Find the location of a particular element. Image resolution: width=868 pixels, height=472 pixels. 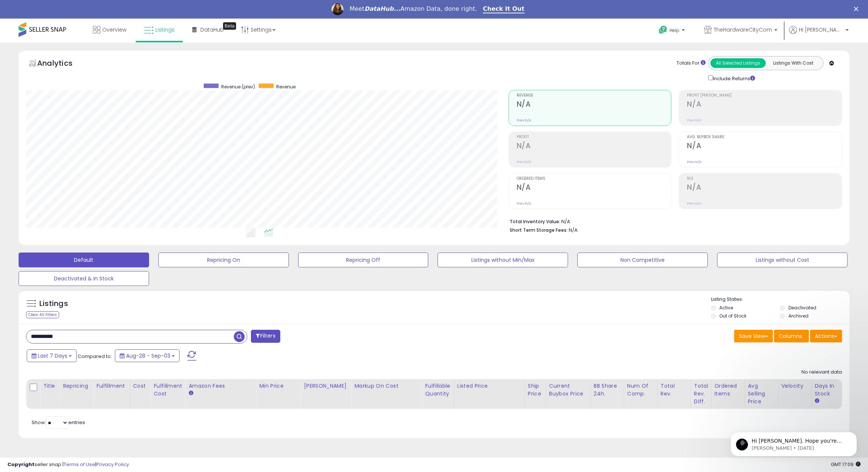

span: Profit is located at coordinates (594, 137).